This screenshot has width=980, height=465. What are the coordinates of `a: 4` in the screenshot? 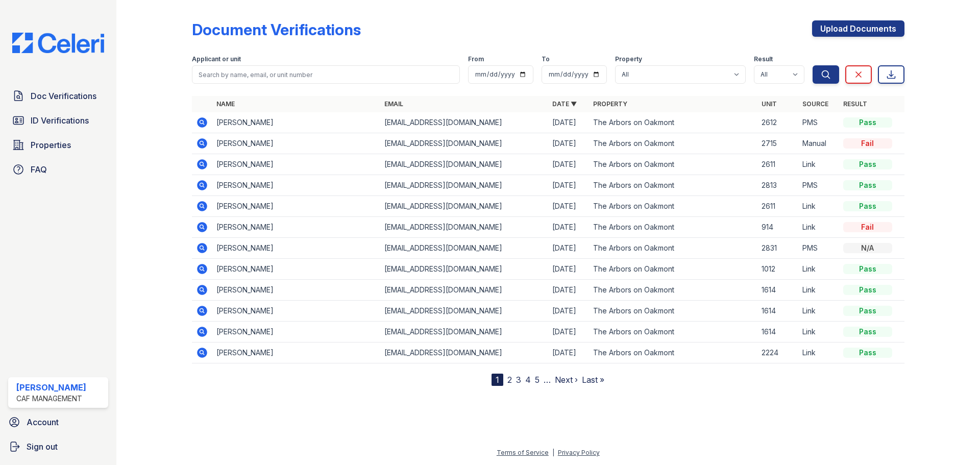 It's located at (528, 379).